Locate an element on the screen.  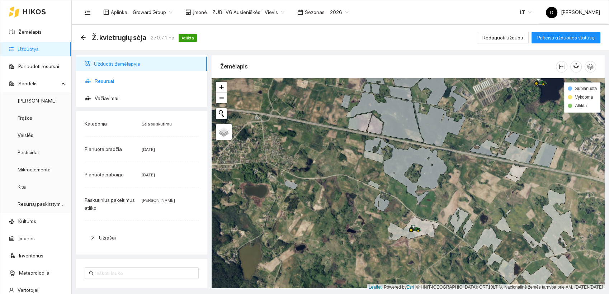
span: Pakeisti užduoties statusą is located at coordinates (566, 38).